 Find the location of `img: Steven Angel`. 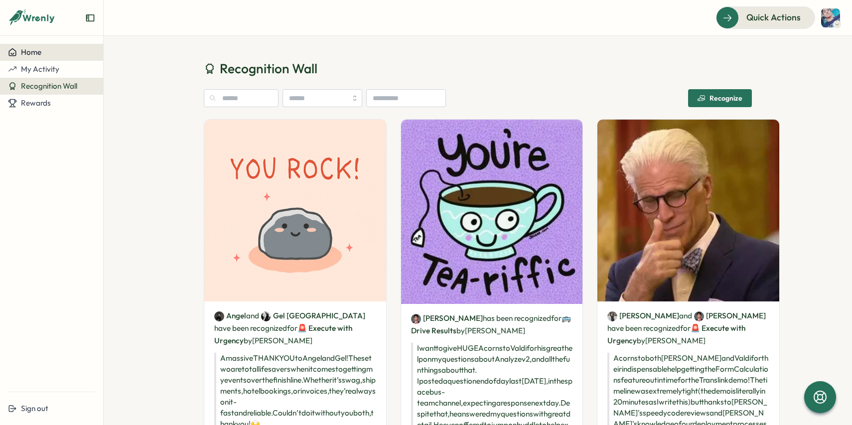

img: Steven Angel is located at coordinates (831, 18).